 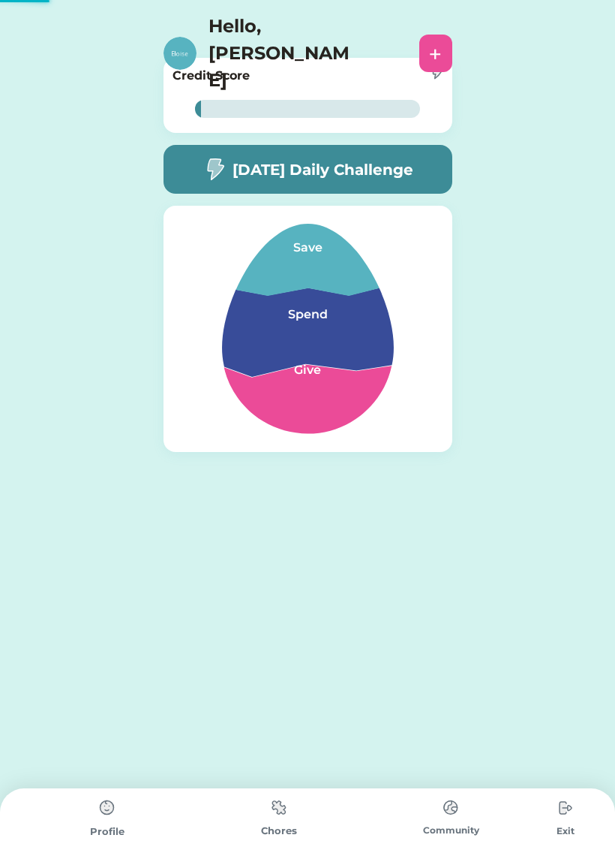 I want to click on h6: Save, so click(x=308, y=248).